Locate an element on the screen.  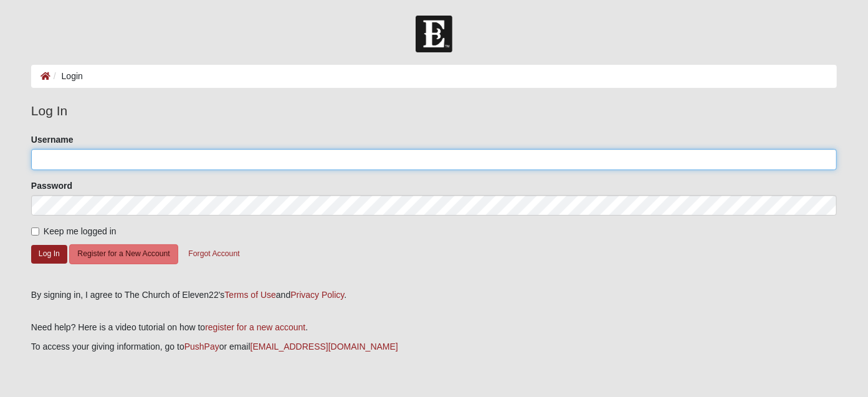
a: Terms of Use is located at coordinates (250, 295).